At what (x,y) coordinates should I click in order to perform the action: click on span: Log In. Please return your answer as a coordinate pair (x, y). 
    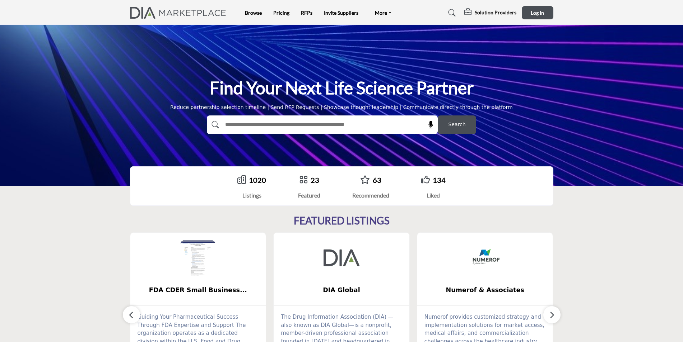
    Looking at the image, I should click on (537, 13).